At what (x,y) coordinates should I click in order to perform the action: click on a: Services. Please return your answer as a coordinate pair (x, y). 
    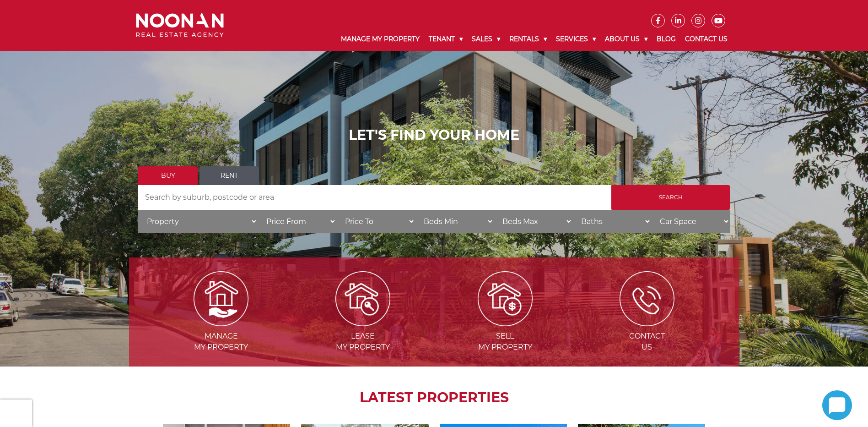
    Looking at the image, I should click on (576, 39).